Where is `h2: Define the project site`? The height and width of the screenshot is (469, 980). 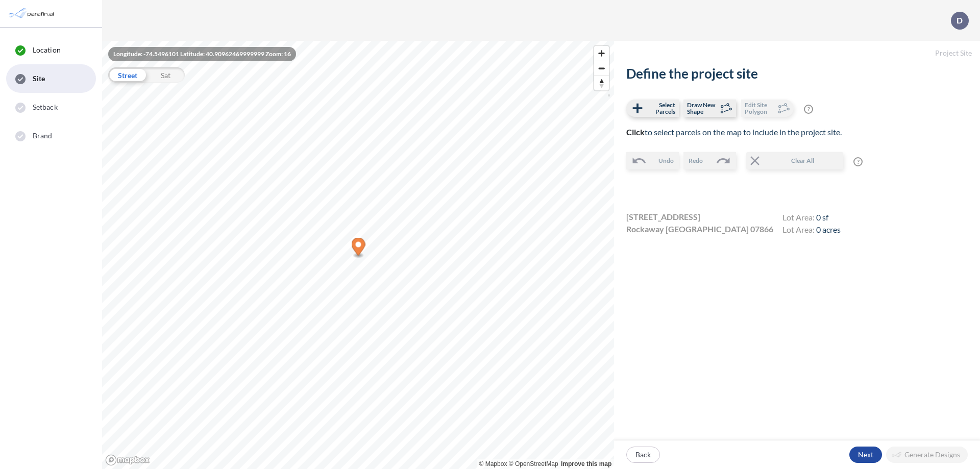 h2: Define the project site is located at coordinates (797, 74).